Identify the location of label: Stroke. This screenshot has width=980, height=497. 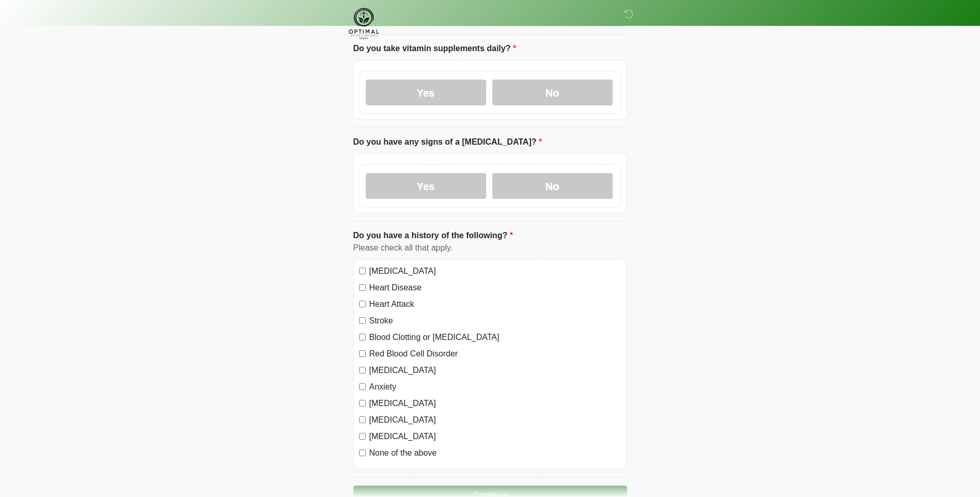
(496, 321).